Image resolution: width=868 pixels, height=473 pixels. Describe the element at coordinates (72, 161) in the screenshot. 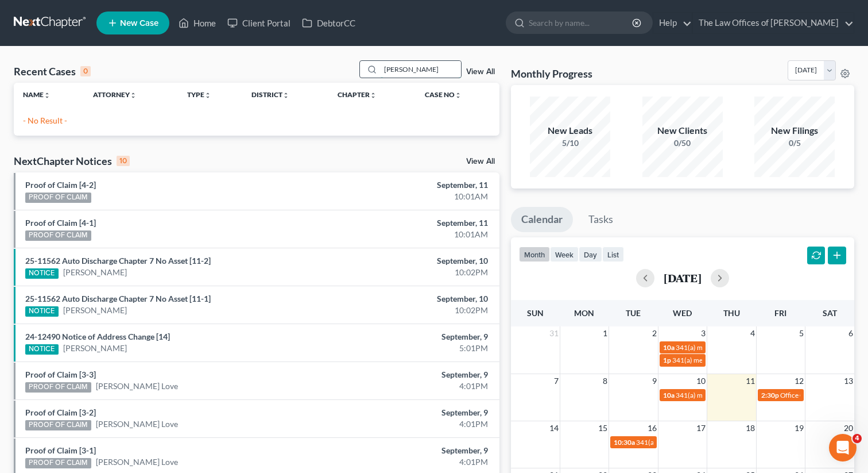

I see `div: NextChapter Notices` at that location.